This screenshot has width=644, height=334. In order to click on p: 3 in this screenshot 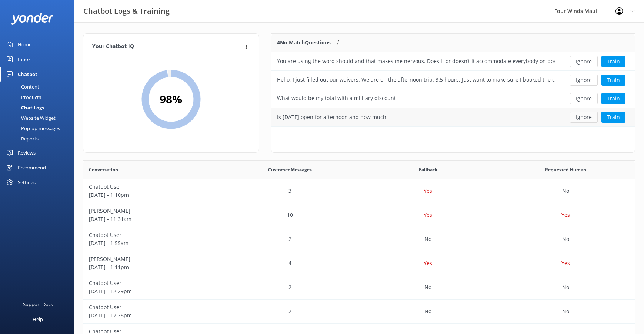, I will do `click(290, 191)`.